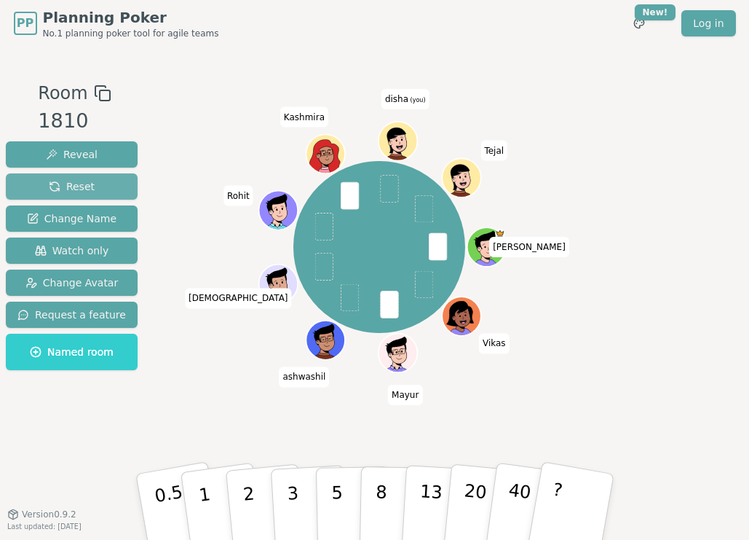  Describe the element at coordinates (42, 514) in the screenshot. I see `button: Version0.9.2` at that location.